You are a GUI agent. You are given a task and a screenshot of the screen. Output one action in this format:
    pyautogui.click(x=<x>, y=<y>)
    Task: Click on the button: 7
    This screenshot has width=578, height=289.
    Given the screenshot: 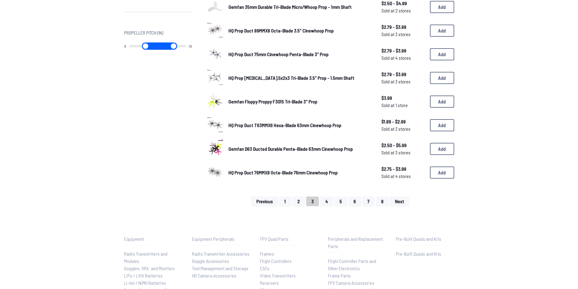 What is the action you would take?
    pyautogui.click(x=368, y=202)
    